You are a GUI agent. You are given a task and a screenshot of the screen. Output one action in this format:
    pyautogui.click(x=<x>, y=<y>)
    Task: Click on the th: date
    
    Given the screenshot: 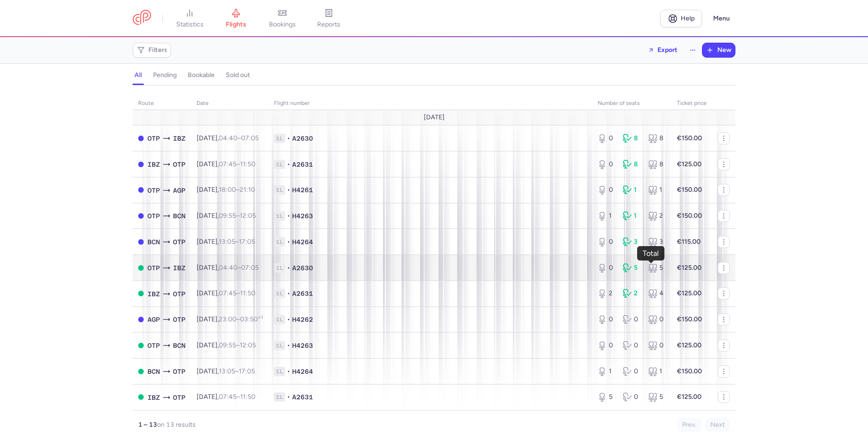 What is the action you would take?
    pyautogui.click(x=229, y=103)
    